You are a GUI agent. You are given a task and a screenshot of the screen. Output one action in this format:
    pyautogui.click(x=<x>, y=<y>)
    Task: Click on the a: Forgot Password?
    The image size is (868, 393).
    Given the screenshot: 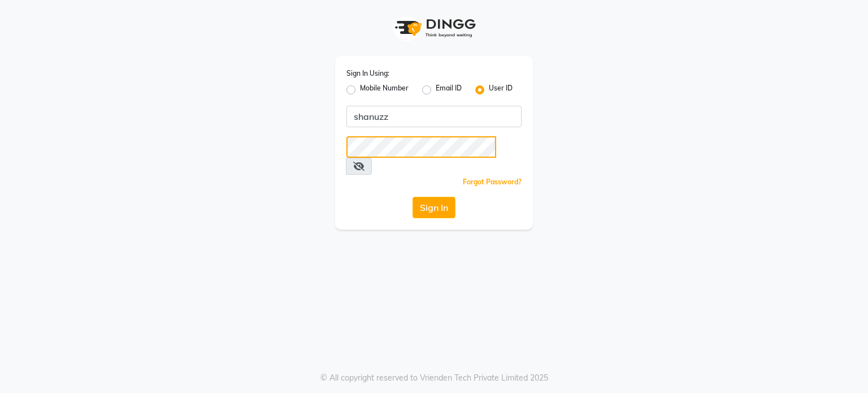 What is the action you would take?
    pyautogui.click(x=492, y=182)
    